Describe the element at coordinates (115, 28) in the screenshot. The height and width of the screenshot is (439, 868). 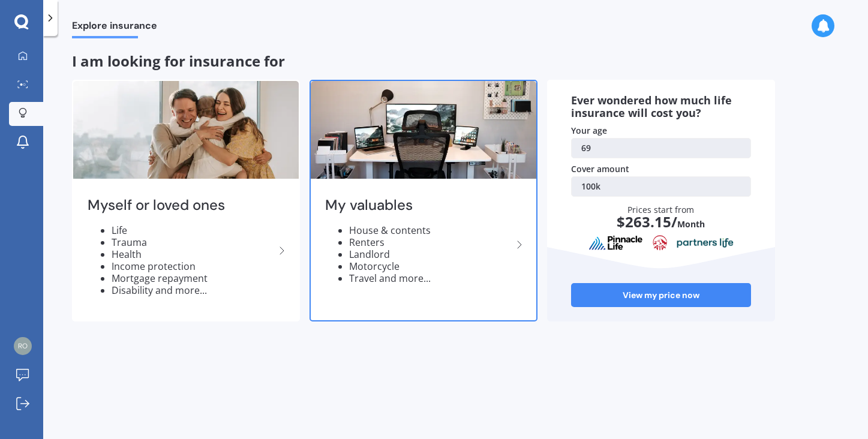
I see `span: Explore insurance` at that location.